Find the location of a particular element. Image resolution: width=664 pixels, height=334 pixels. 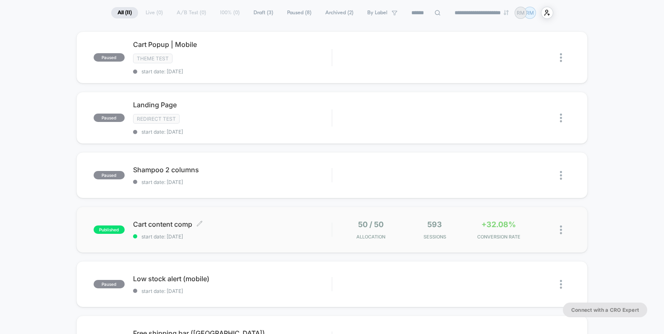

span: Cart Popup | Mobile is located at coordinates (232, 44).